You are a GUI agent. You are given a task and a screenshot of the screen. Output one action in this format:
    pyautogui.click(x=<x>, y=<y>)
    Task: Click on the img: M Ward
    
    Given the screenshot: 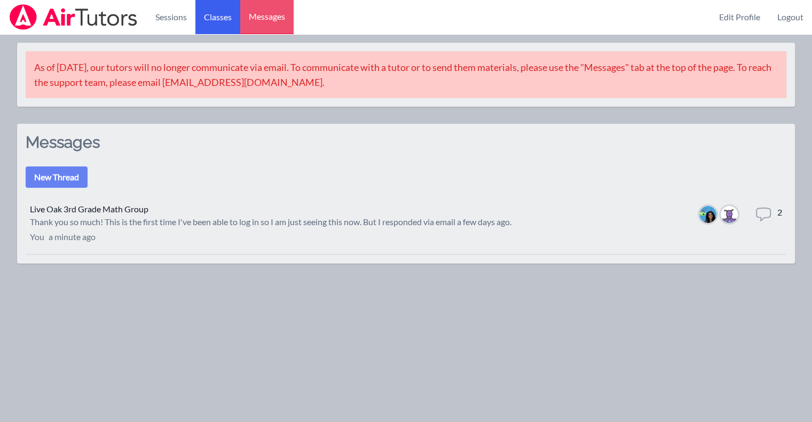 What is the action you would take?
    pyautogui.click(x=729, y=215)
    